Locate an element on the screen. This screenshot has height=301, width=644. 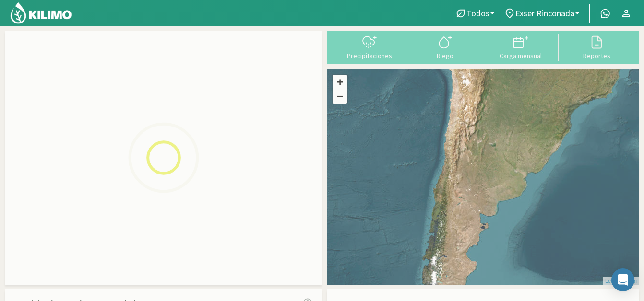
img: Kilimo is located at coordinates (41, 13).